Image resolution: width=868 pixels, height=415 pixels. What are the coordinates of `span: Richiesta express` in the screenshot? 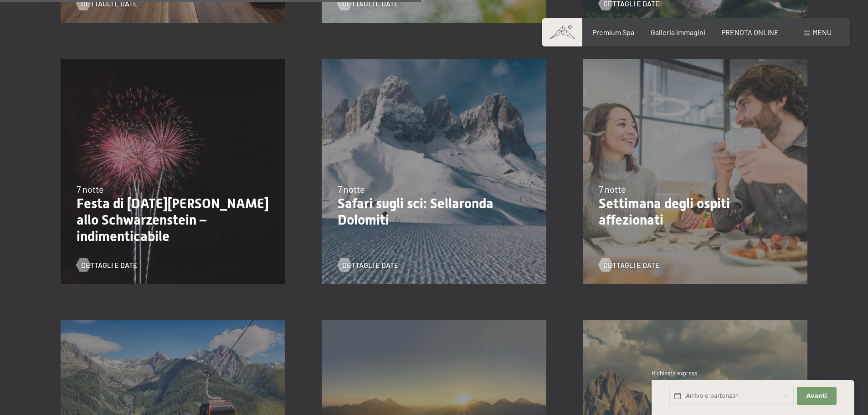 It's located at (674, 373).